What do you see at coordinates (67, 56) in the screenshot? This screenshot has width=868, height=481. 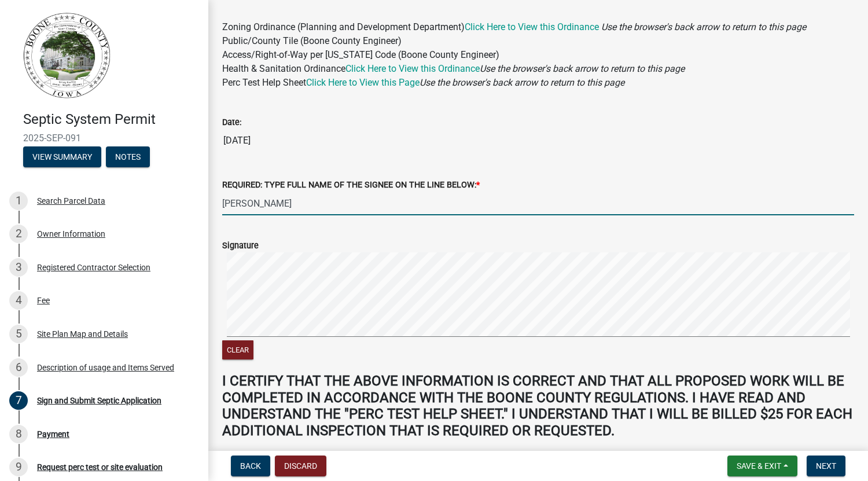 I see `img: Boone County, Iowa` at bounding box center [67, 56].